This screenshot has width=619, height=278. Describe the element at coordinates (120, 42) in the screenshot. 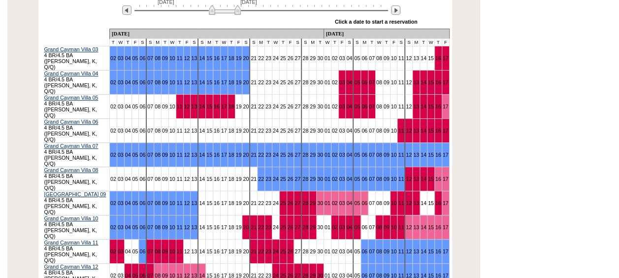

I see `td: W` at that location.